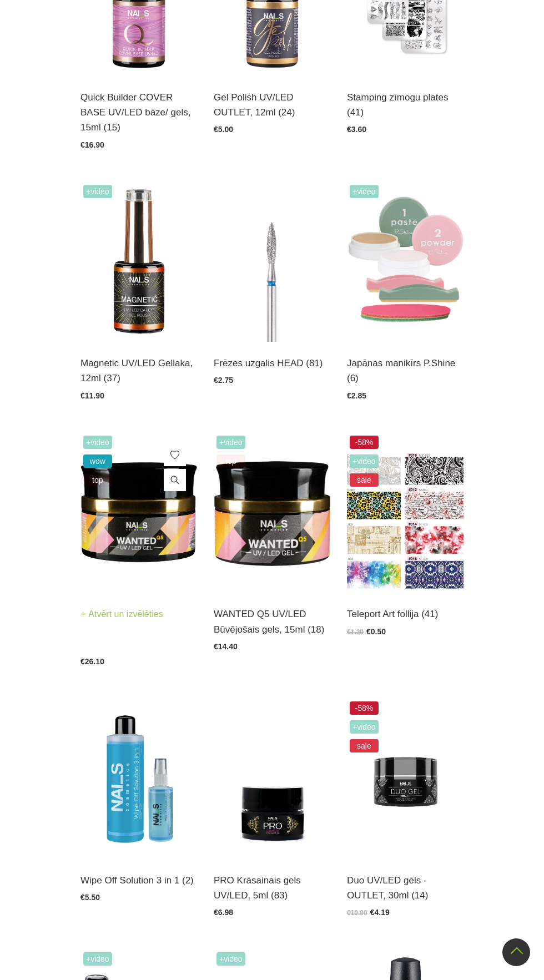 This screenshot has width=544, height=980. What do you see at coordinates (356, 395) in the screenshot?
I see `span: €2.85` at bounding box center [356, 395].